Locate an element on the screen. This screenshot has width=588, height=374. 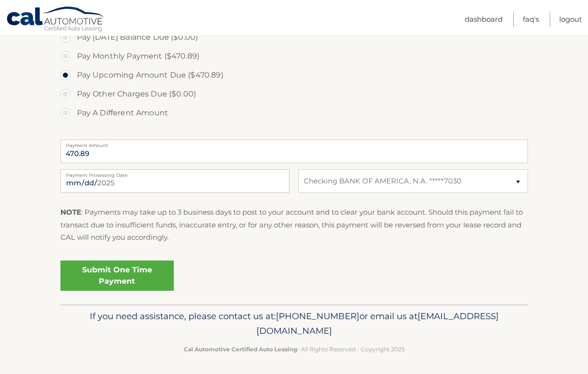
label: Pay Upcoming Amount Due ($470.89) is located at coordinates (294, 75).